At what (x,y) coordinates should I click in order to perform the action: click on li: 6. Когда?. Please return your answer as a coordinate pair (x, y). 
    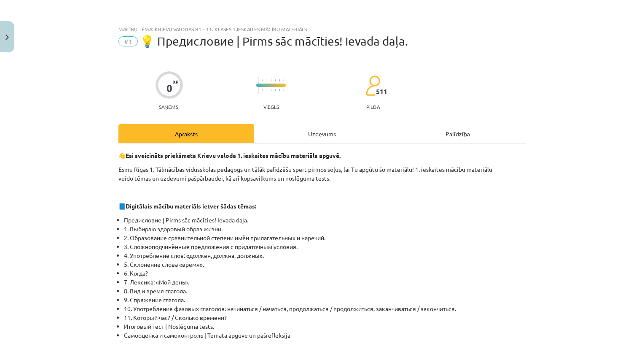
    Looking at the image, I should click on (325, 272).